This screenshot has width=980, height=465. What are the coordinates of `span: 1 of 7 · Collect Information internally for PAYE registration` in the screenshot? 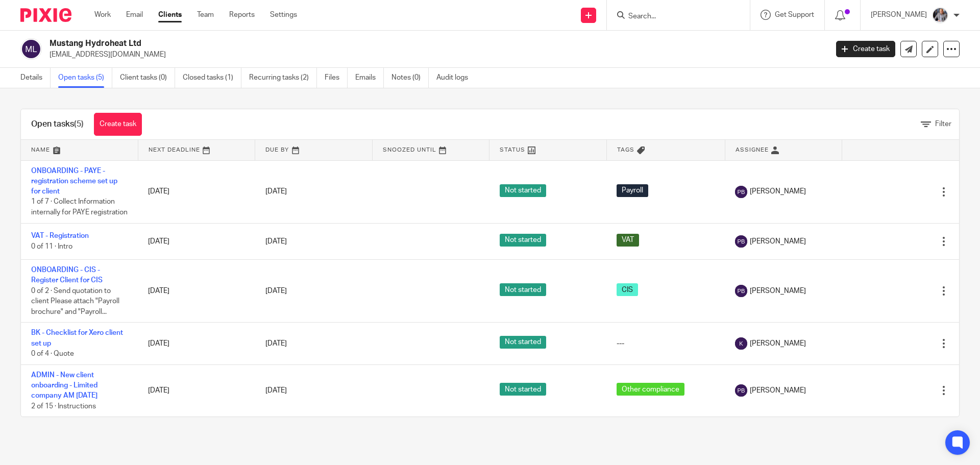 It's located at (79, 207).